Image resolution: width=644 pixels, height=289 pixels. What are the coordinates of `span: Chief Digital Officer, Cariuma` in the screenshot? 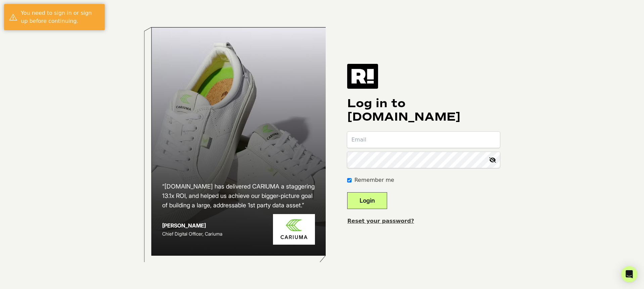 It's located at (192, 234).